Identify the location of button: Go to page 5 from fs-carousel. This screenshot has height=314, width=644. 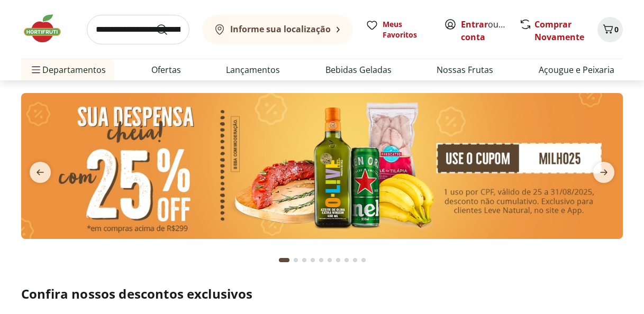
(321, 260).